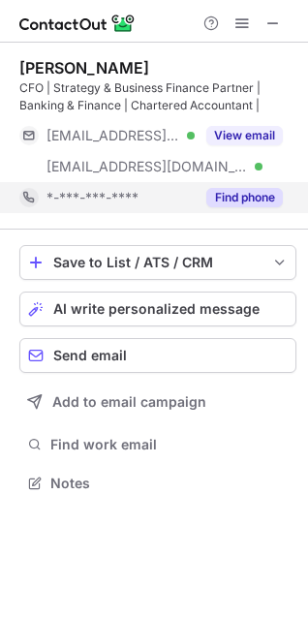 Image resolution: width=308 pixels, height=618 pixels. I want to click on div: Save to List / ATS / CRM, so click(158, 263).